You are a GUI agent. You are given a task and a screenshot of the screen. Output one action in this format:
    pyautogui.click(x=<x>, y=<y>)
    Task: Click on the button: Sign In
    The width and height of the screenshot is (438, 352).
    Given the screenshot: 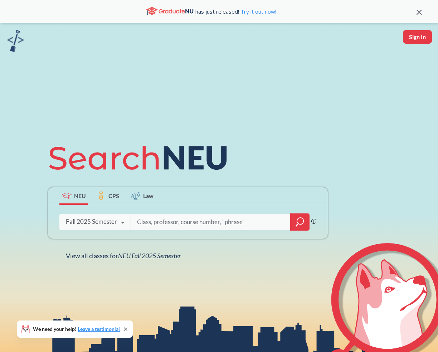 What is the action you would take?
    pyautogui.click(x=418, y=37)
    